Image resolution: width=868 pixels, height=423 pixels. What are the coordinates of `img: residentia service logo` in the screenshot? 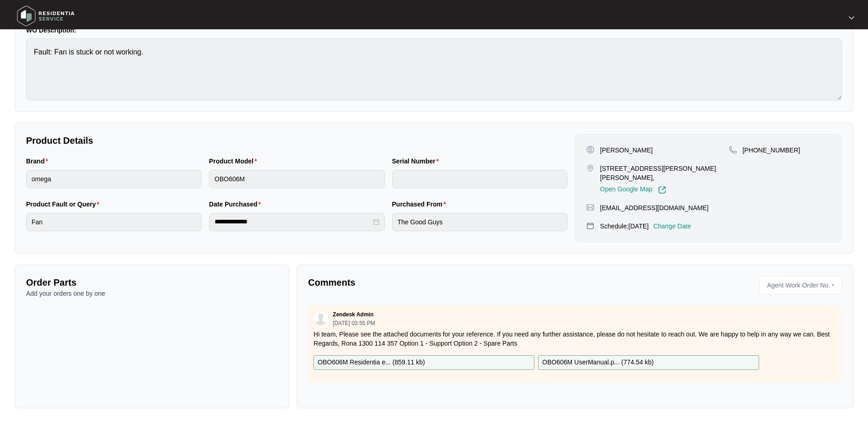 It's located at (46, 16).